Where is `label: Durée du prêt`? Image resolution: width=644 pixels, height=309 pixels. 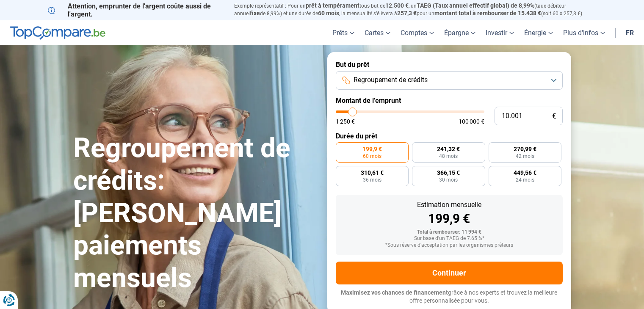 label: Durée du prêt is located at coordinates (449, 136).